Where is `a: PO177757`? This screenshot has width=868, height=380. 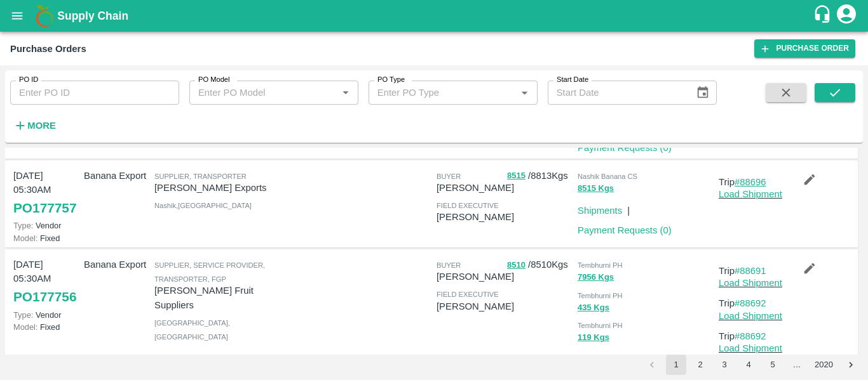
a: PO177757 is located at coordinates (45, 208).